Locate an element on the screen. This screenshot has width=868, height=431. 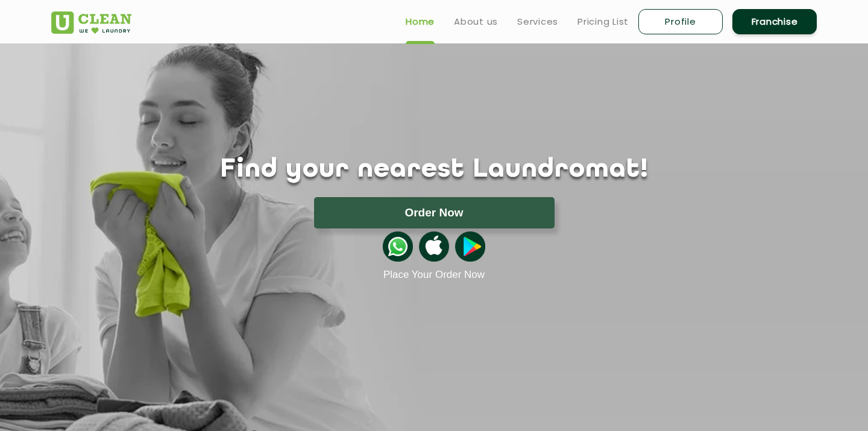
button: Order Now is located at coordinates (434, 213).